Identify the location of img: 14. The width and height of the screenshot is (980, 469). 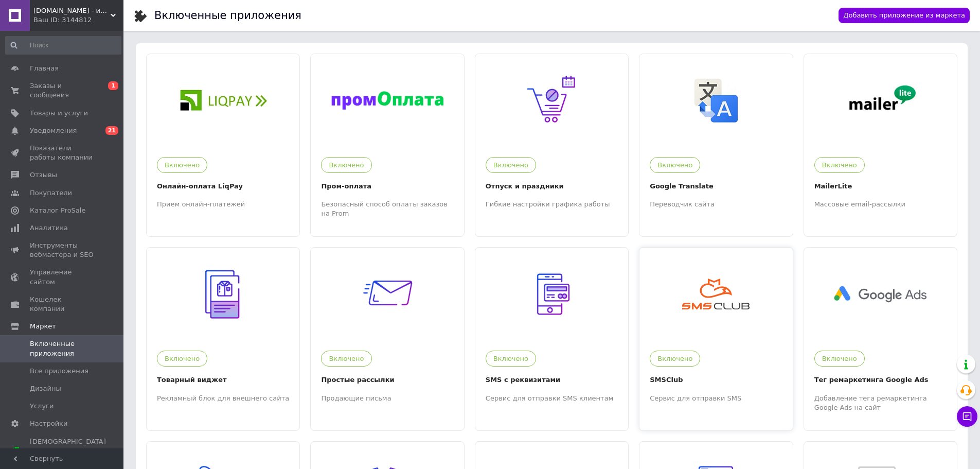
(880, 100).